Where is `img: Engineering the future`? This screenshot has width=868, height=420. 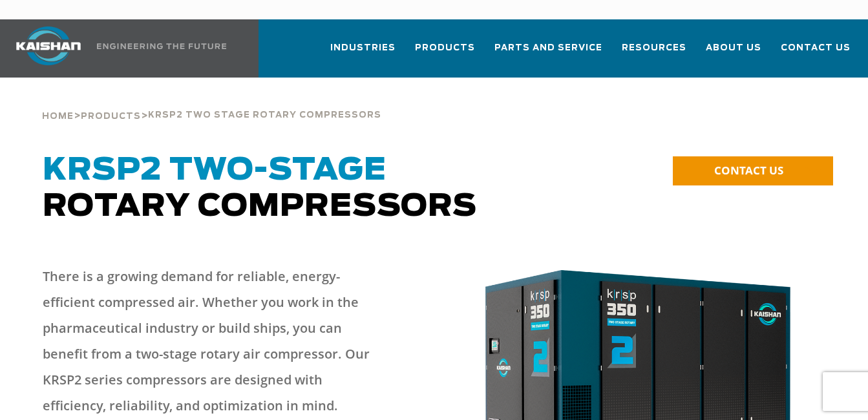
img: Engineering the future is located at coordinates (162, 46).